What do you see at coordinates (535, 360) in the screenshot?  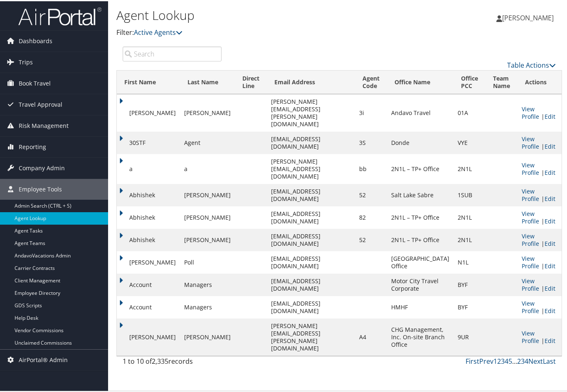 I see `a: Next` at bounding box center [535, 360].